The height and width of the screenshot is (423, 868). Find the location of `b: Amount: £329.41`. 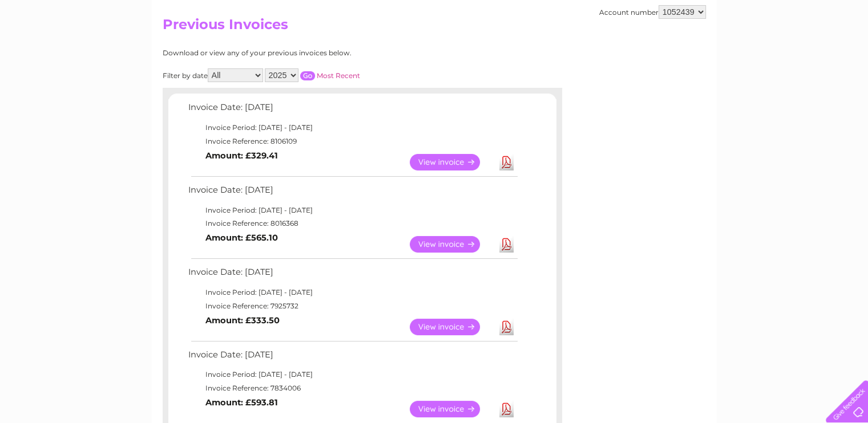

b: Amount: £329.41 is located at coordinates (241, 156).